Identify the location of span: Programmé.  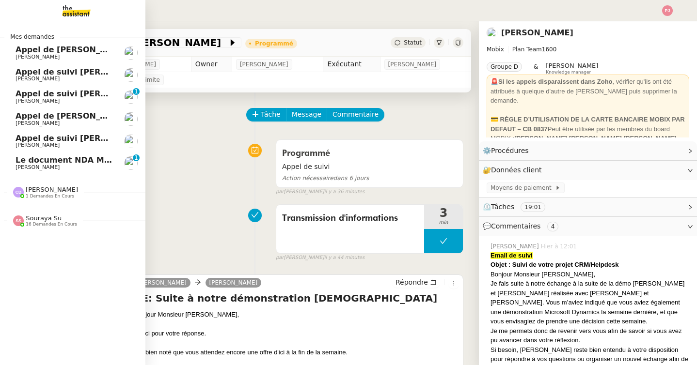
(306, 154).